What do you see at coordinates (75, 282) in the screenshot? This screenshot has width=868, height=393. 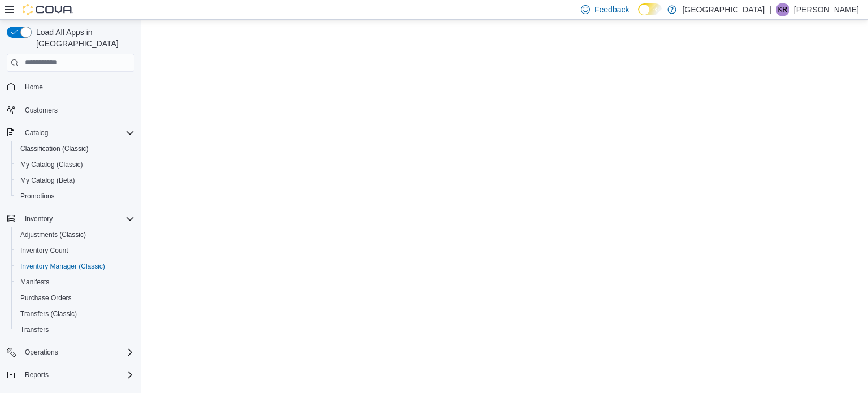 I see `button: Manifests` at bounding box center [75, 282].